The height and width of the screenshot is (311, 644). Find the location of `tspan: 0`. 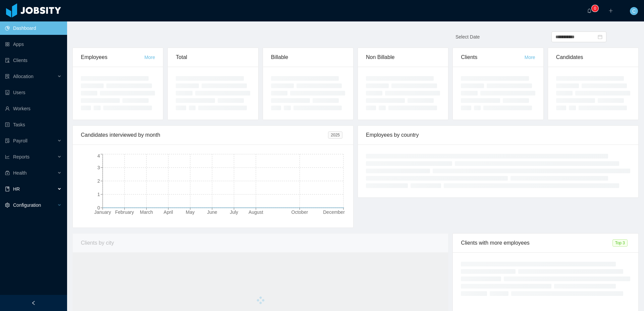

tspan: 0 is located at coordinates (98, 208).